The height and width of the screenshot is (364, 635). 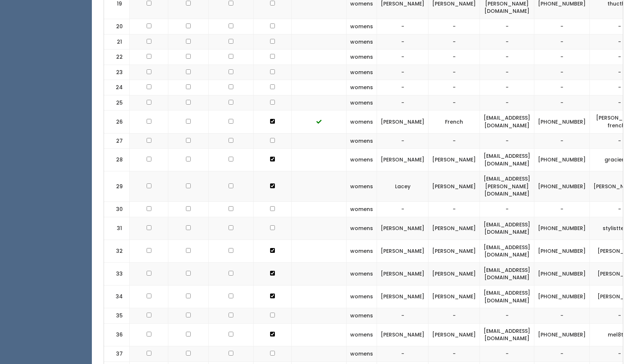 What do you see at coordinates (117, 122) in the screenshot?
I see `td: 26` at bounding box center [117, 122].